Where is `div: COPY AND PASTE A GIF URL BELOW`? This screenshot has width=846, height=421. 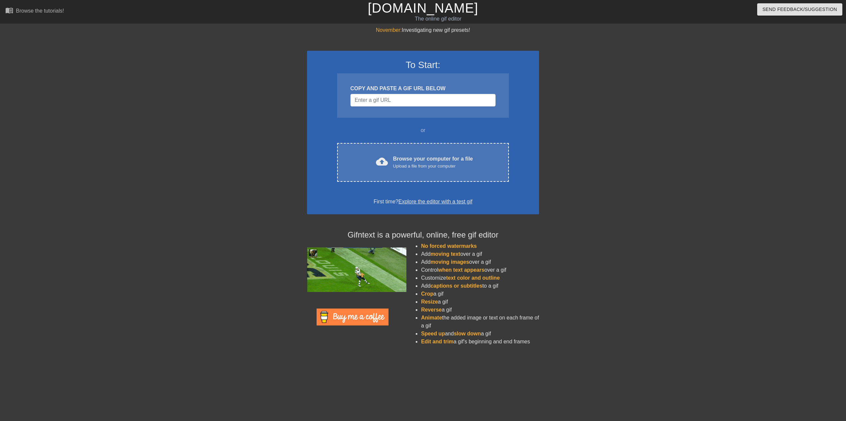 div: COPY AND PASTE A GIF URL BELOW is located at coordinates (423, 88).